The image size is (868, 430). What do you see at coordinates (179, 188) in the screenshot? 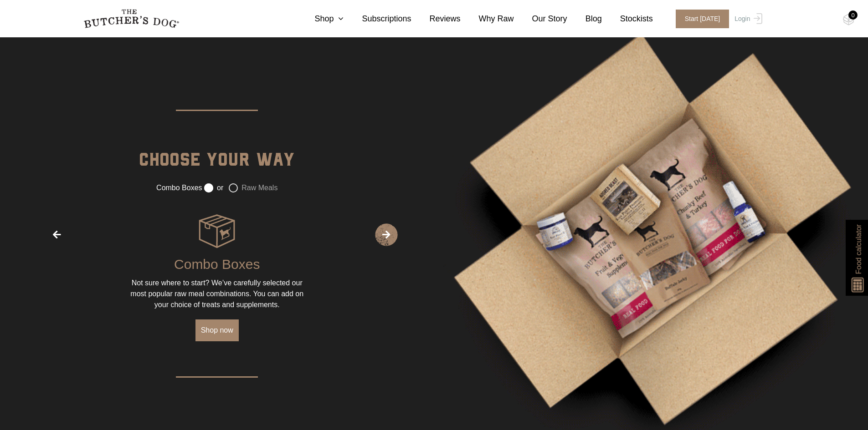
I see `label: Combo Boxes` at bounding box center [179, 188].